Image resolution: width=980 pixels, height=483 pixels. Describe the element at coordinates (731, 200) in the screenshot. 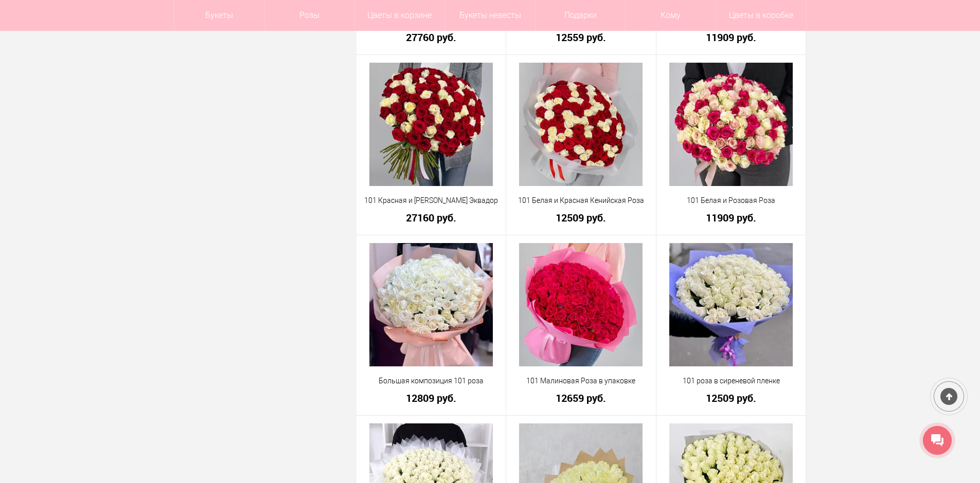

I see `span: 101 Белая и Розовая Роза` at that location.